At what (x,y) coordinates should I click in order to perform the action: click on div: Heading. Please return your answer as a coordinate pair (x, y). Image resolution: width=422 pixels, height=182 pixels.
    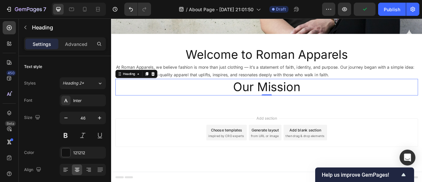
    Looking at the image, I should click on (22, 70).